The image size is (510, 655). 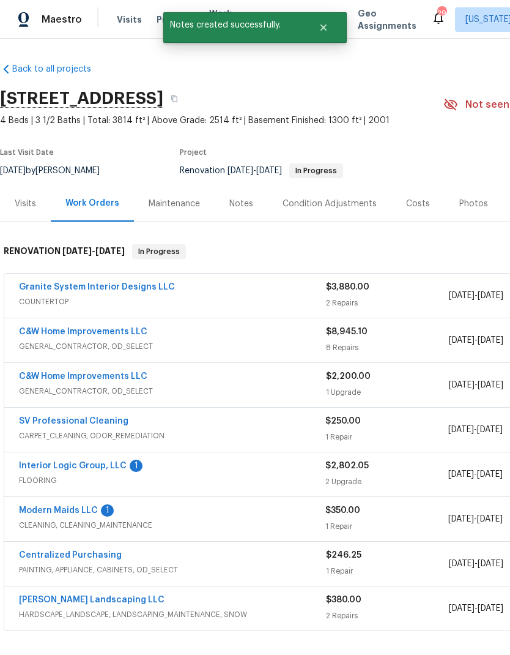 I want to click on div: 1 Upgrade, so click(x=387, y=392).